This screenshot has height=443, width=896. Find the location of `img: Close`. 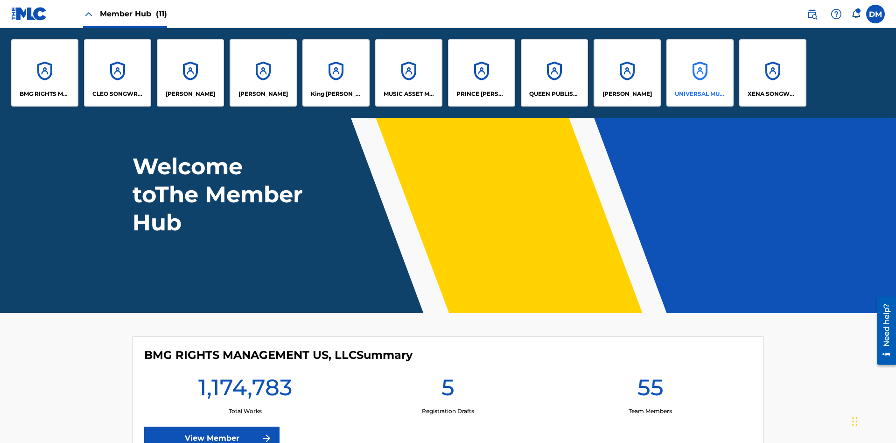

img: Close is located at coordinates (89, 14).